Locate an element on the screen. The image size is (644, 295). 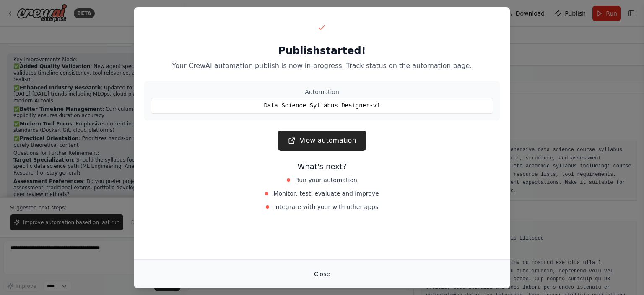
span: Monitor, test, evaluate and improve is located at coordinates (326, 194).